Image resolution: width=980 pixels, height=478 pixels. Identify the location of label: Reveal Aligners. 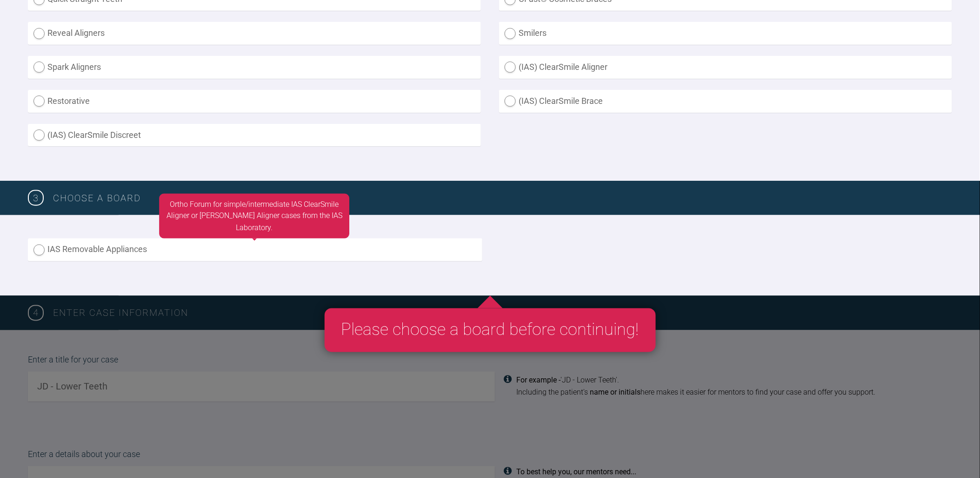
(255, 33).